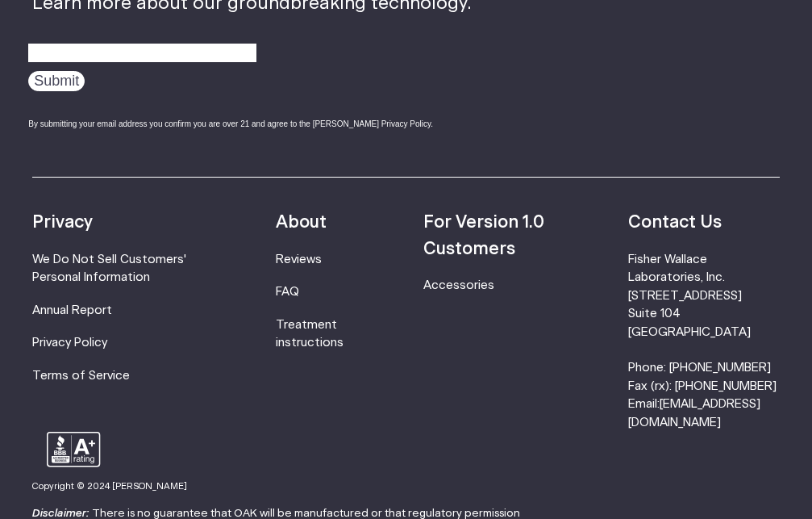 The image size is (812, 519). Describe the element at coordinates (62, 222) in the screenshot. I see `strong: Privacy` at that location.